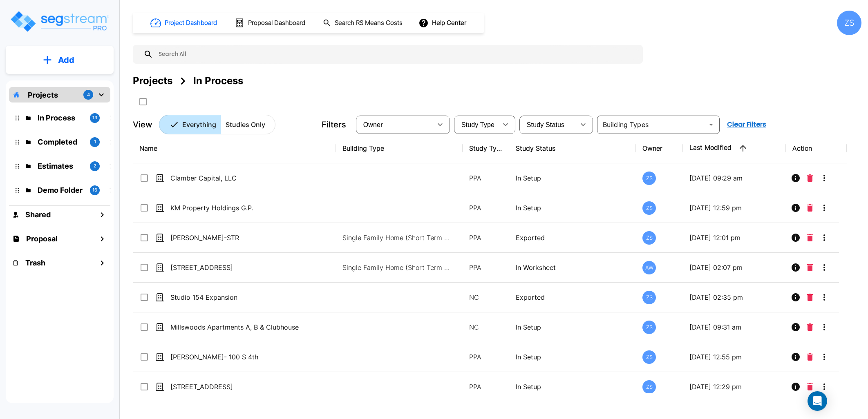 The image size is (868, 419). What do you see at coordinates (199, 125) in the screenshot?
I see `p: Everything` at bounding box center [199, 125].